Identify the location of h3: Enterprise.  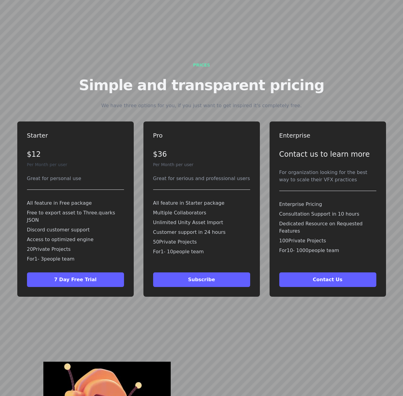
(328, 135).